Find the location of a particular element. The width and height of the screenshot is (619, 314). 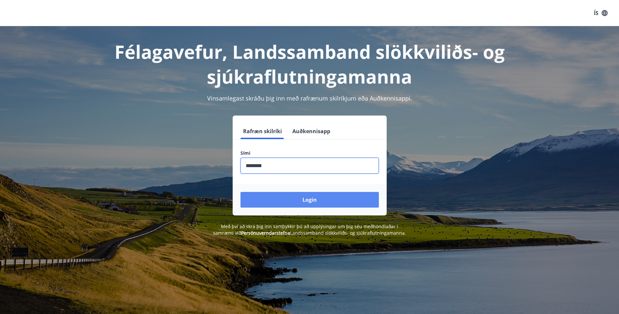

h1: Félagavefur, Landssamband slökkviliðs- og sjúkraflutningamanna is located at coordinates (310, 64).